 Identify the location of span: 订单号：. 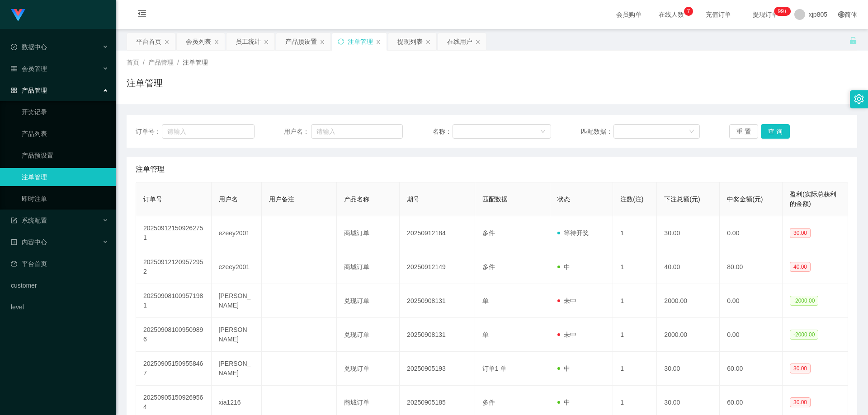
(149, 132).